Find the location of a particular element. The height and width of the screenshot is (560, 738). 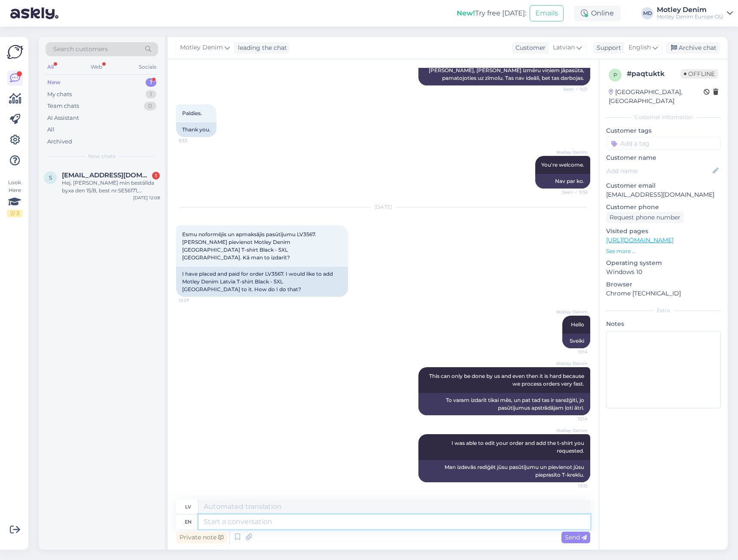

div: Private note is located at coordinates (202, 537).